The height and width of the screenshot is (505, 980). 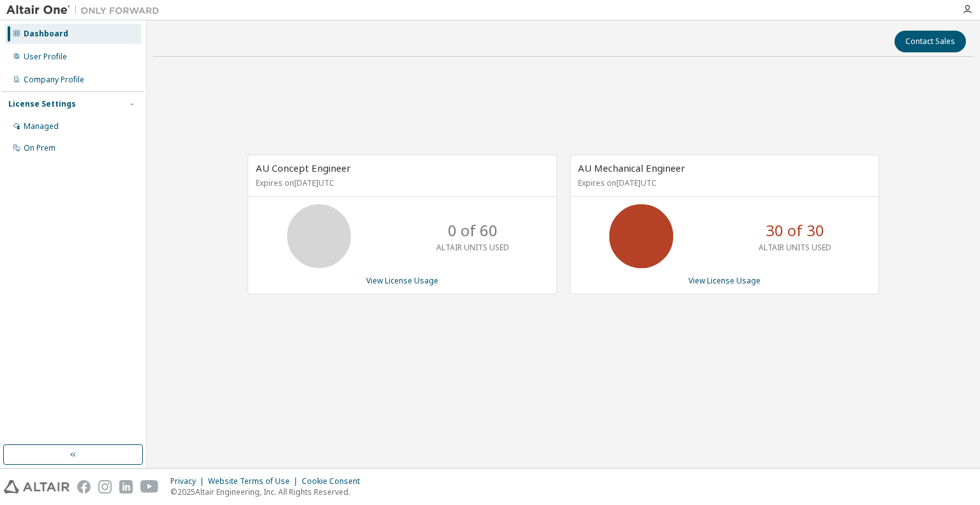 What do you see at coordinates (189, 482) in the screenshot?
I see `div: Privacy` at bounding box center [189, 482].